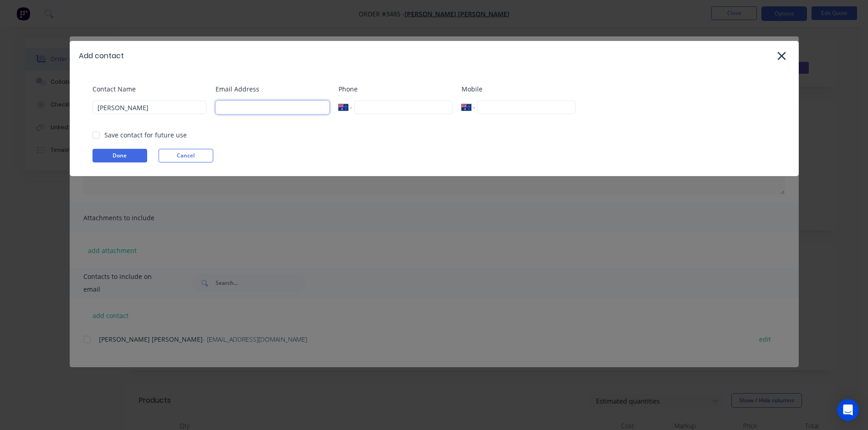 The height and width of the screenshot is (430, 868). I want to click on button: Done, so click(120, 156).